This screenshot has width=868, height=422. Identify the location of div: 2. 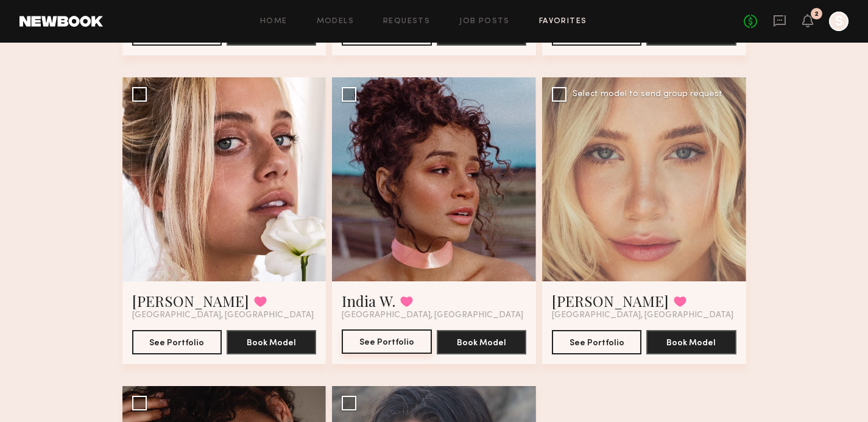
(816, 14).